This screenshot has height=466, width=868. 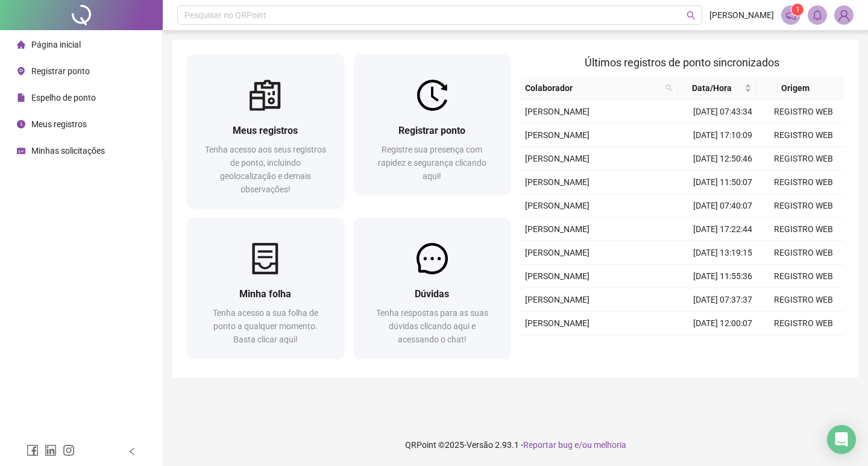 What do you see at coordinates (432, 124) in the screenshot?
I see `a: Registrar pontoRegistre sua presença com rapidez e segurança clicando aqui!` at bounding box center [432, 124].